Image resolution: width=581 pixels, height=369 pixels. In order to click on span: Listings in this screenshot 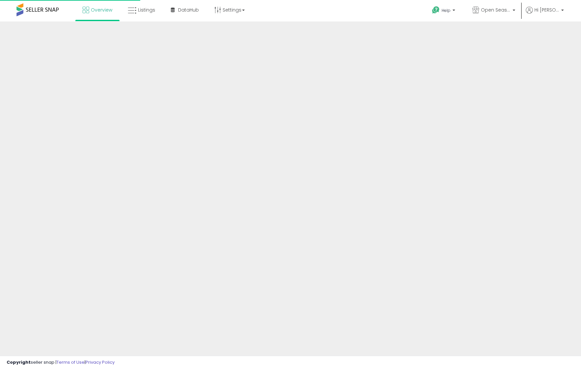, I will do `click(147, 10)`.